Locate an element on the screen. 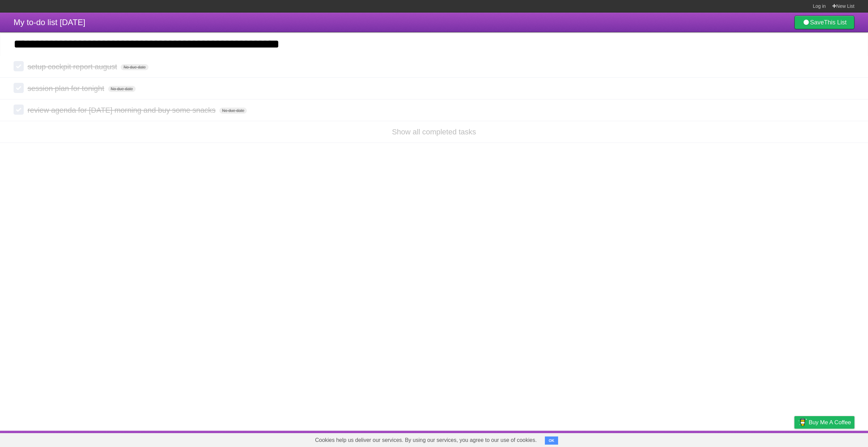  a: Privacy is located at coordinates (795, 439).